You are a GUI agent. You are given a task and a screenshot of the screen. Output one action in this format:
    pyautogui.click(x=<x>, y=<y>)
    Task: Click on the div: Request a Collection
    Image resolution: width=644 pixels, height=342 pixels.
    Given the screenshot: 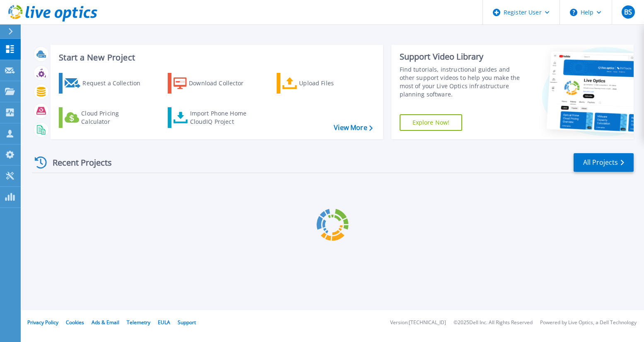 What is the action you would take?
    pyautogui.click(x=115, y=83)
    